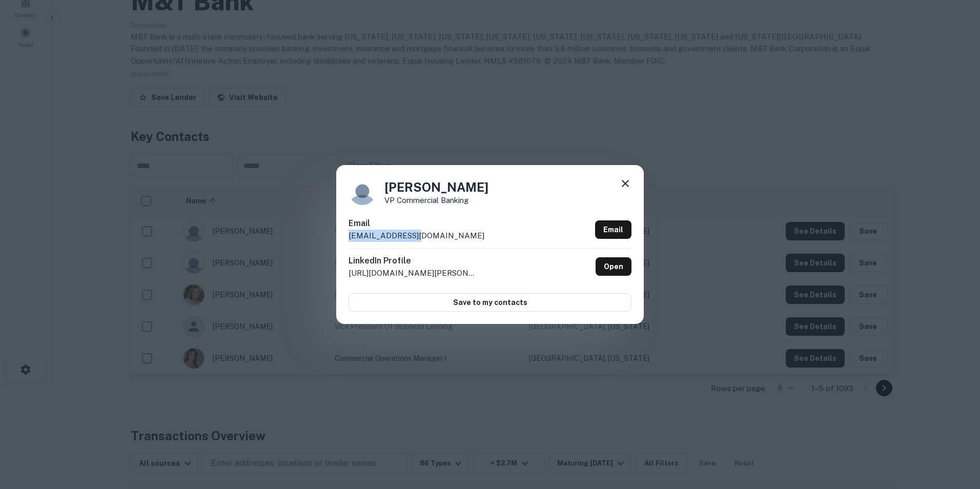 This screenshot has width=980, height=489. What do you see at coordinates (416, 223) in the screenshot?
I see `h6: Email` at bounding box center [416, 223].